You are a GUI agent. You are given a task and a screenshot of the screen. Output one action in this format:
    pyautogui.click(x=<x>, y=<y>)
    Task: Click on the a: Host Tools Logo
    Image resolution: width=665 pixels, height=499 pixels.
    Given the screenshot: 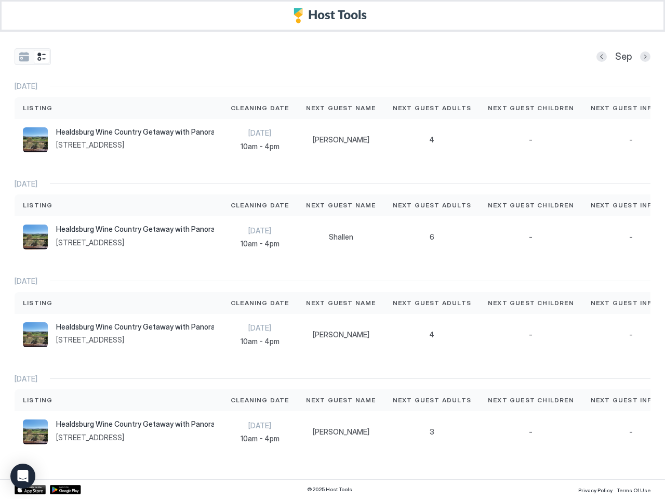 What is the action you would take?
    pyautogui.click(x=332, y=16)
    